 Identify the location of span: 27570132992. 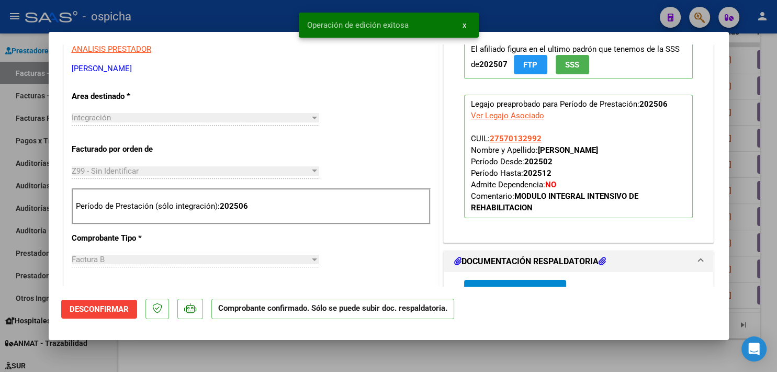
(515, 139).